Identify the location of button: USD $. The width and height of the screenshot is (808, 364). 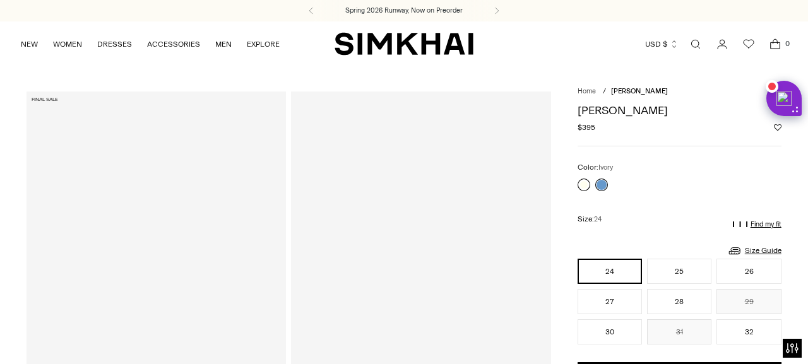
(662, 44).